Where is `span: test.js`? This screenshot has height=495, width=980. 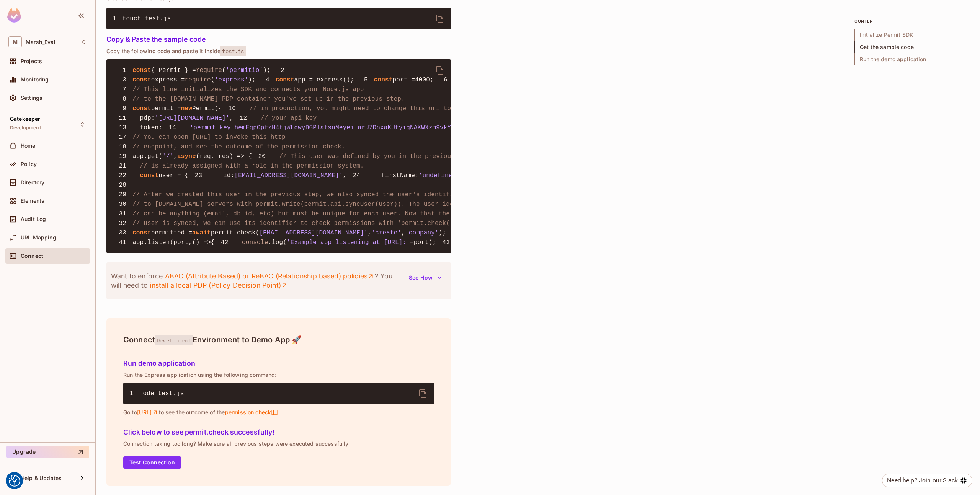
span: test.js is located at coordinates (233, 51).